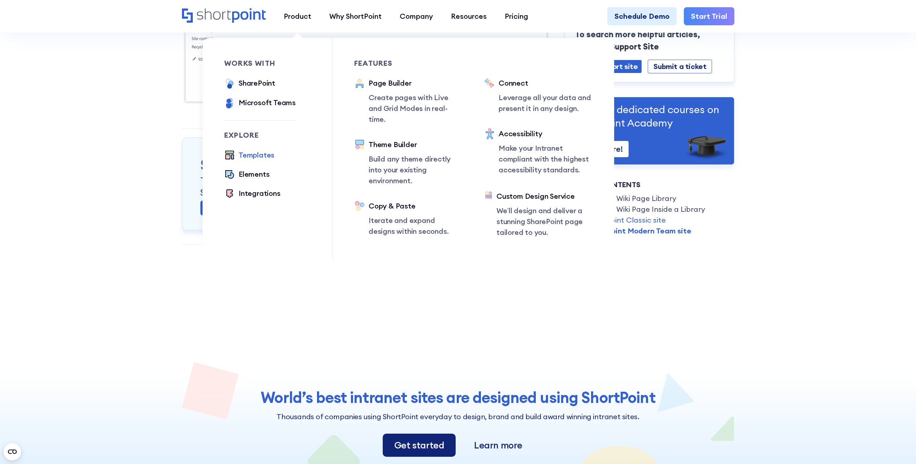  Describe the element at coordinates (650, 116) in the screenshot. I see `p: Visit our dedicated courses on ShortPoint Academy` at that location.